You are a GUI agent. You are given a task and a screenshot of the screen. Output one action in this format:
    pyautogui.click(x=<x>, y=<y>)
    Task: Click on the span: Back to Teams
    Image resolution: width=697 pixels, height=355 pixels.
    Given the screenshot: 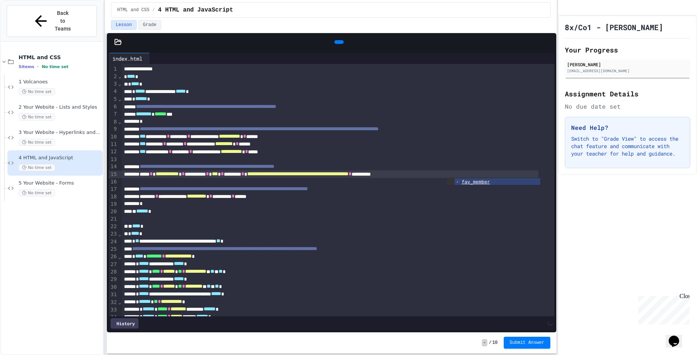 What is the action you would take?
    pyautogui.click(x=63, y=21)
    